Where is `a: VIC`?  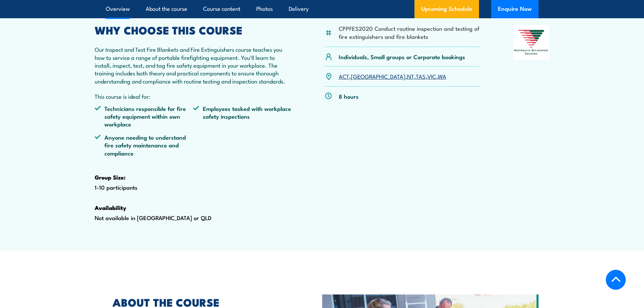 a: VIC is located at coordinates (431, 76).